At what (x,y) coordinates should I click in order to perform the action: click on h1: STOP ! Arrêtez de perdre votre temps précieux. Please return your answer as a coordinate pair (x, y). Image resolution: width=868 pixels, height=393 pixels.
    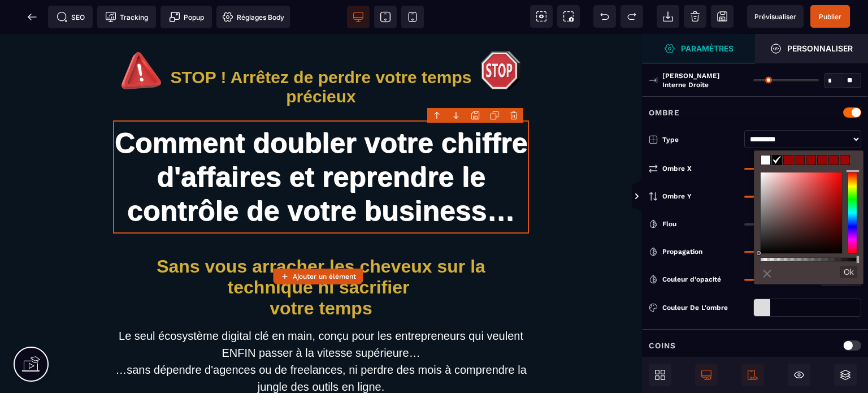
    Looking at the image, I should click on (321, 53).